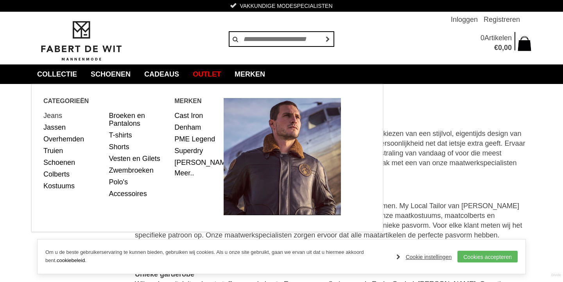 This screenshot has width=563, height=282. What do you see at coordinates (139, 135) in the screenshot?
I see `a: T-shirts` at bounding box center [139, 135].